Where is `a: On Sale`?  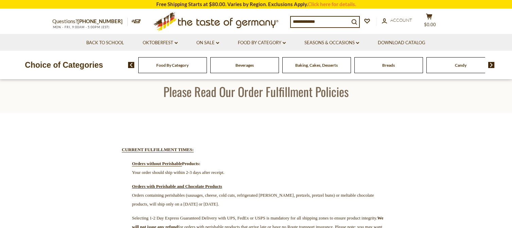 a: On Sale is located at coordinates (208, 43).